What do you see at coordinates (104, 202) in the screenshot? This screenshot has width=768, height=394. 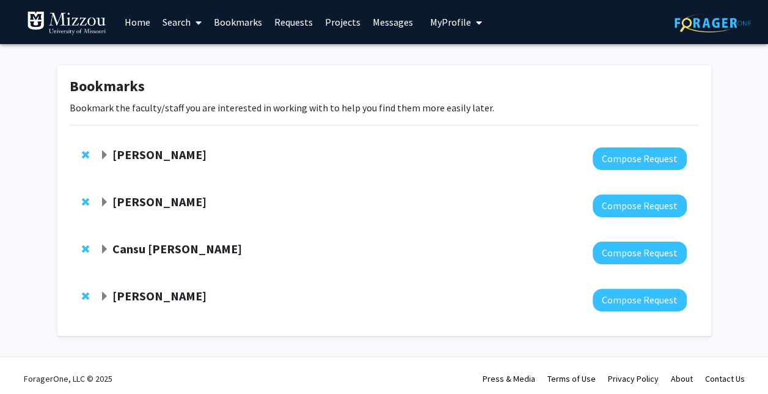 I see `span: Expand Bill Folk Bookmark` at bounding box center [104, 202].